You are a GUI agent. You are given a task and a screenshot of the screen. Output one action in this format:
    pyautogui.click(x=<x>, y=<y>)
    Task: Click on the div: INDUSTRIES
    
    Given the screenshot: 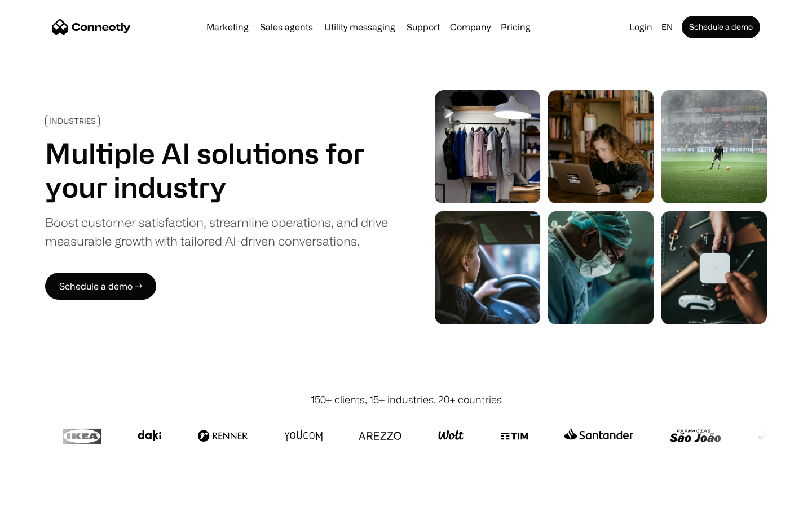 What is the action you would take?
    pyautogui.click(x=72, y=121)
    